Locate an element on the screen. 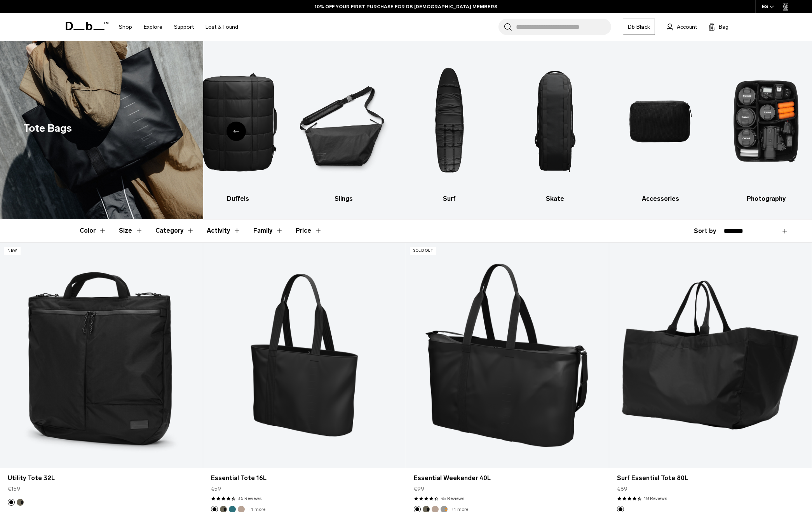  a: Db Duffels is located at coordinates (238, 128).